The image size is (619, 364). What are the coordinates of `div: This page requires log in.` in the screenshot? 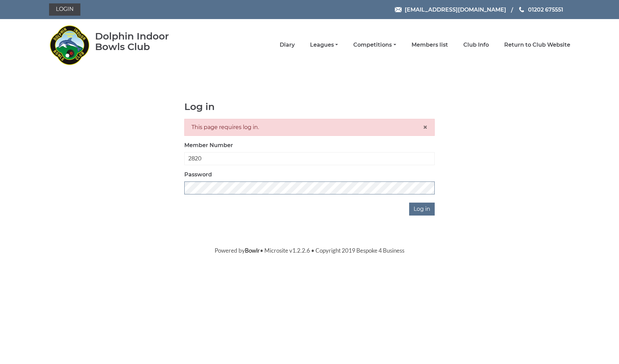 It's located at (309, 127).